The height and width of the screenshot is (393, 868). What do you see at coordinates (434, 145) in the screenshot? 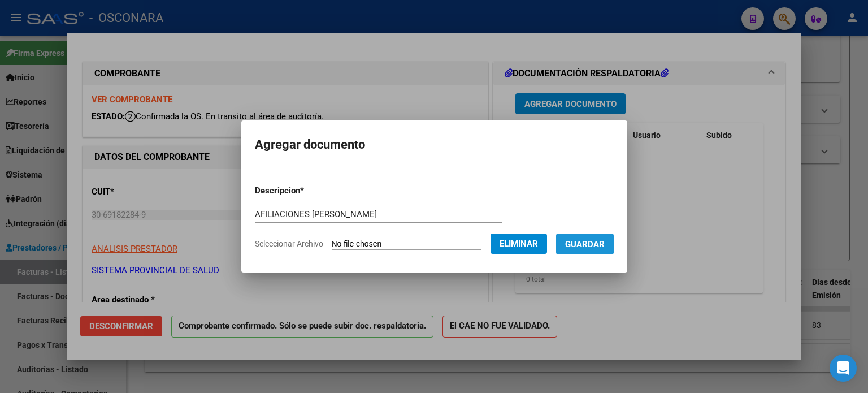
I see `h2: Agregar documento` at bounding box center [434, 145].